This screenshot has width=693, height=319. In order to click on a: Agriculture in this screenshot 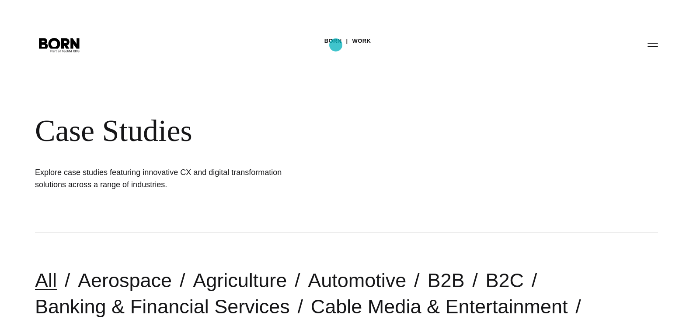, I will do `click(239, 281)`.